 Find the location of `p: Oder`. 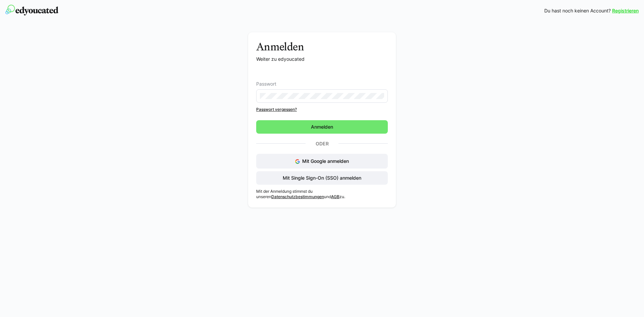

p: Oder is located at coordinates (322, 144).